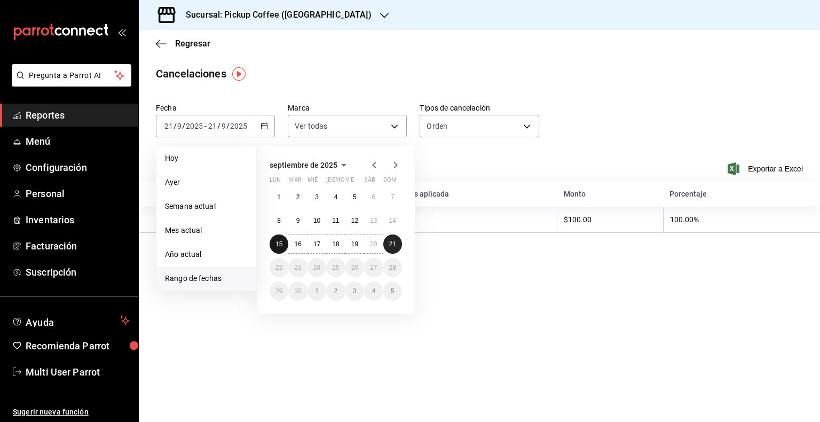 The image size is (820, 422). What do you see at coordinates (474, 219) in the screenshot?
I see `th: 1` at bounding box center [474, 219].